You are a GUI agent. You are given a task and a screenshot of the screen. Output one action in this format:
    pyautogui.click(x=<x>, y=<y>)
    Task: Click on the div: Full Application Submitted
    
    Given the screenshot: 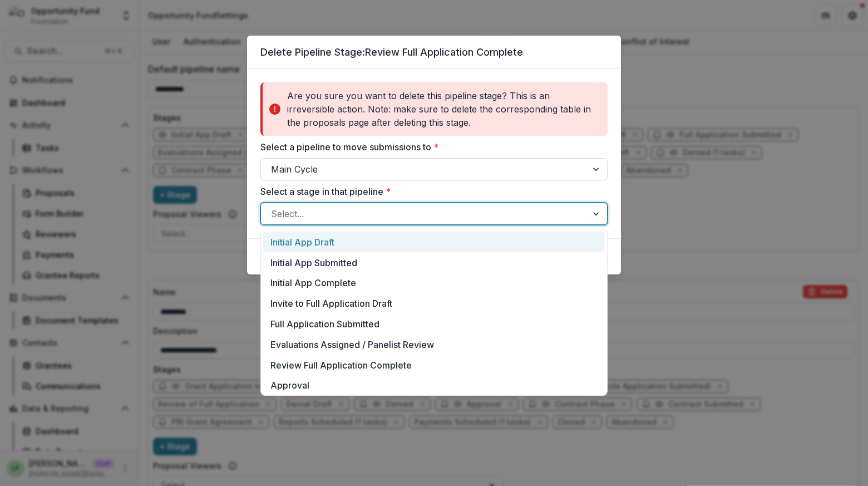 What is the action you would take?
    pyautogui.click(x=434, y=324)
    